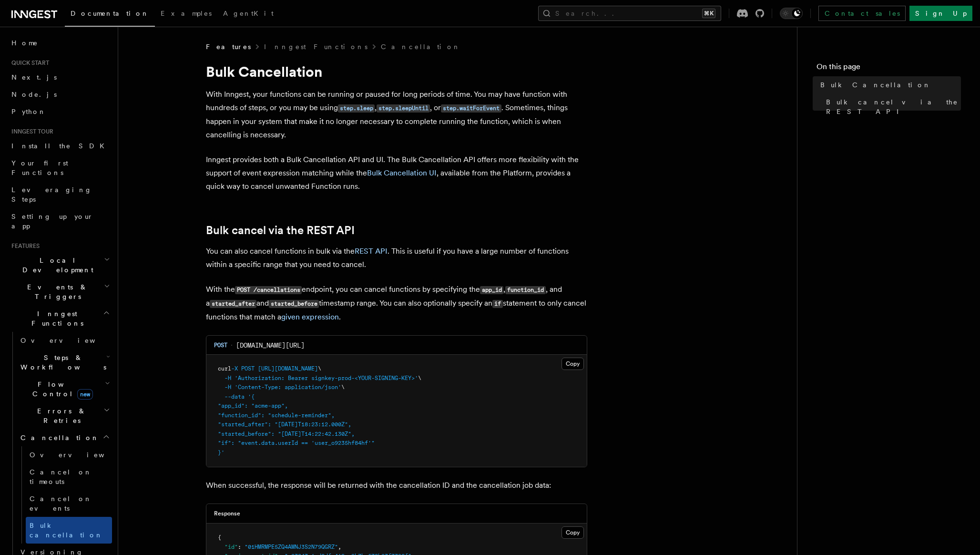 Image resolution: width=980 pixels, height=555 pixels. I want to click on span: Python, so click(28, 111).